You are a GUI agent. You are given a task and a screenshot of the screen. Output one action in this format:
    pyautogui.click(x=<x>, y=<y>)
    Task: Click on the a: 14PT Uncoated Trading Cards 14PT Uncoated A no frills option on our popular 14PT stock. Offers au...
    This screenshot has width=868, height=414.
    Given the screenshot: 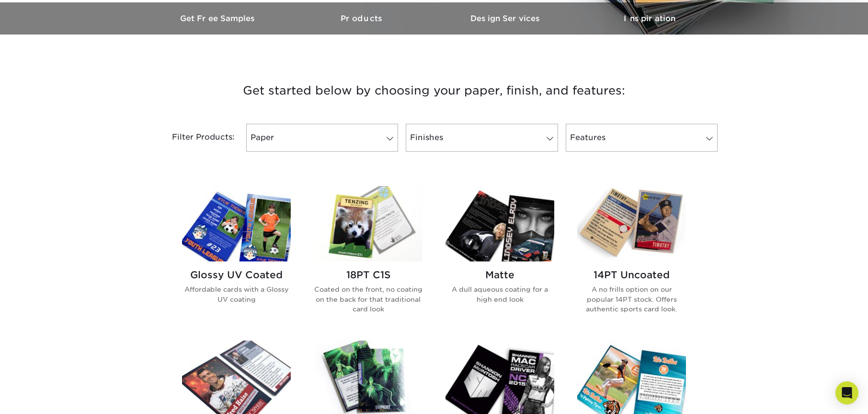 What is the action you would take?
    pyautogui.click(x=631, y=257)
    